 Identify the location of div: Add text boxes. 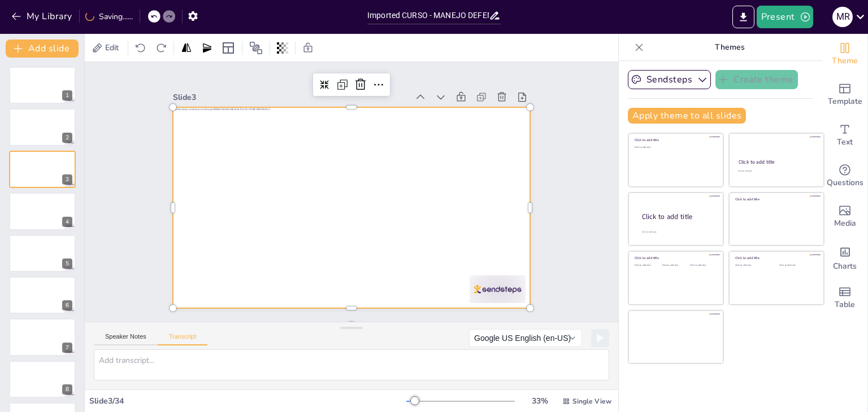
(845, 135).